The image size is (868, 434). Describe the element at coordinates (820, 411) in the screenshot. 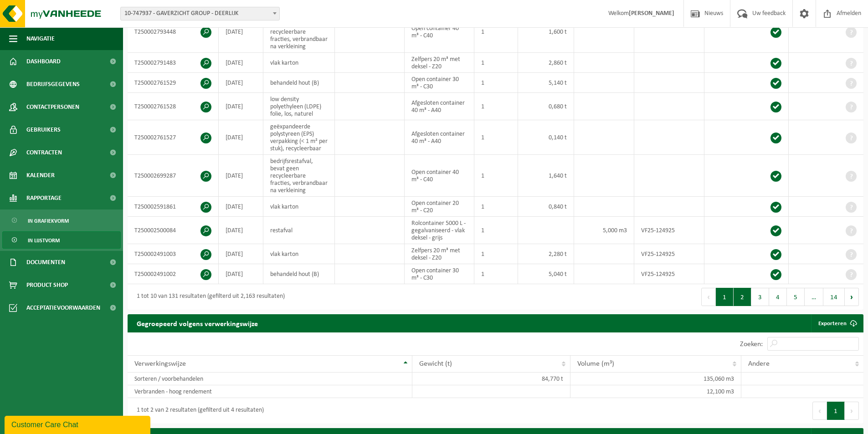

I see `button: Previous` at that location.